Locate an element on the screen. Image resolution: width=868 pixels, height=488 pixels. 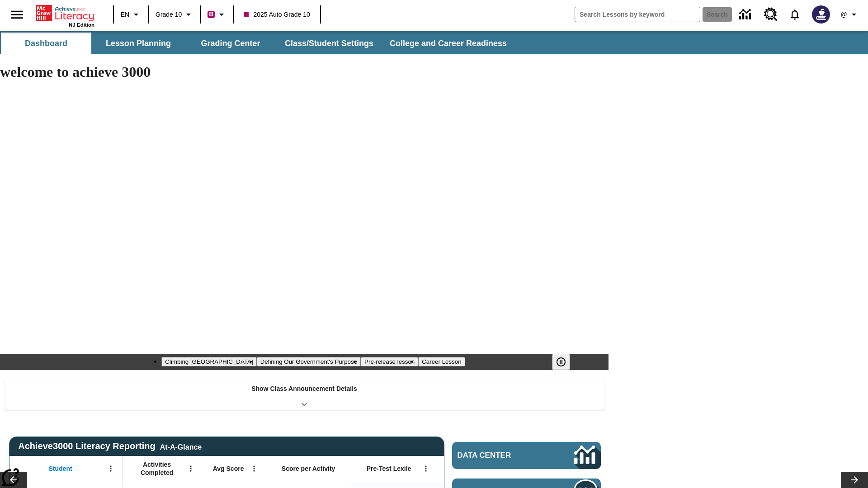
span: B is located at coordinates (211, 14).